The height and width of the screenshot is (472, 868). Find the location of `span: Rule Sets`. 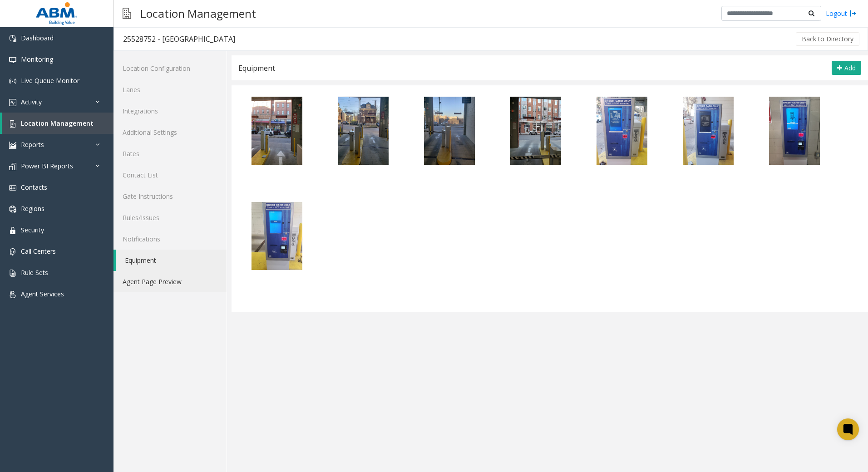

span: Rule Sets is located at coordinates (34, 272).